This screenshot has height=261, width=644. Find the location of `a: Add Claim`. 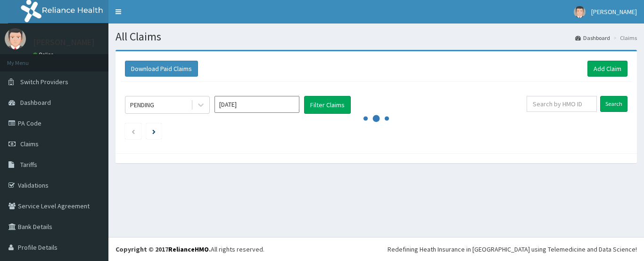

a: Add Claim is located at coordinates (607, 69).